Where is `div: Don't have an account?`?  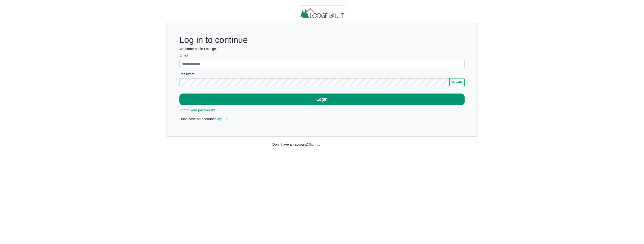 div: Don't have an account? is located at coordinates (322, 142).